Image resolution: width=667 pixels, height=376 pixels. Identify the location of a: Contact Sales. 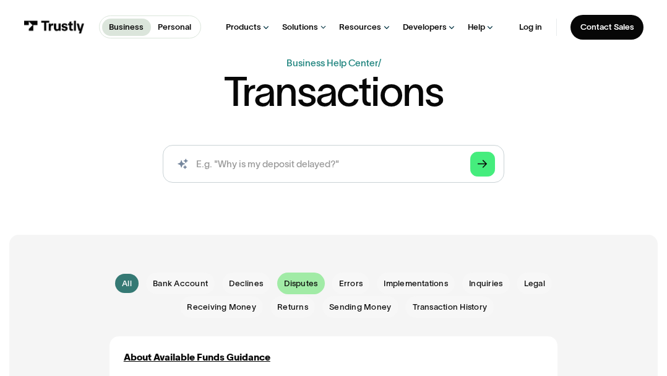
(607, 27).